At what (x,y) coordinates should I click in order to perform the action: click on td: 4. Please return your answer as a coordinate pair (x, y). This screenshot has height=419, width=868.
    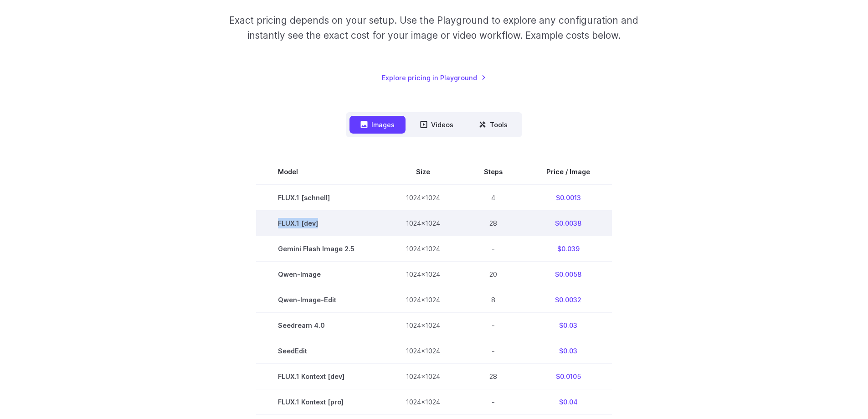
    Looking at the image, I should click on (492, 197).